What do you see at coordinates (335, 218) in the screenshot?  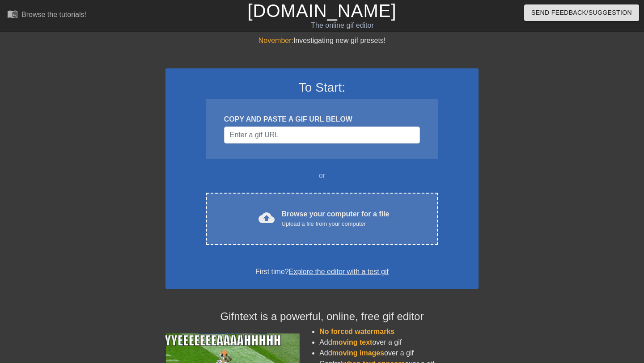 I see `div: Browse your computer for a file` at bounding box center [335, 218].